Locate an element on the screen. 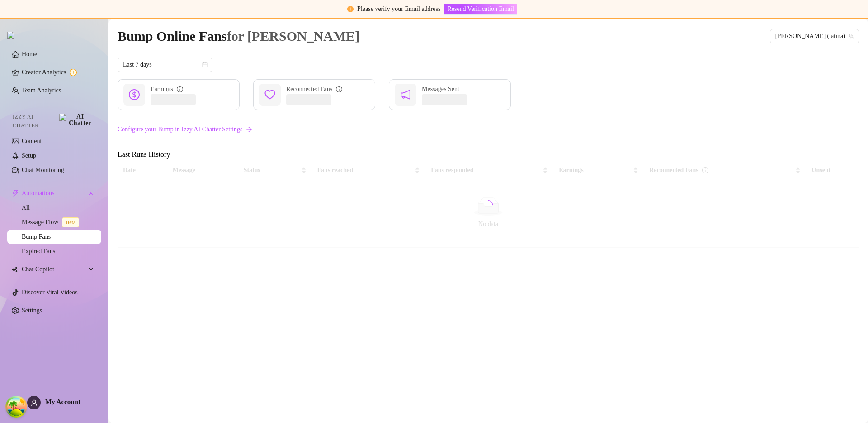  a: Discover Viral Videos is located at coordinates (49, 292).